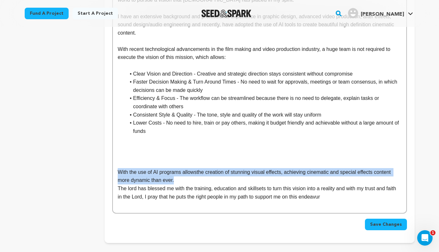 The width and height of the screenshot is (439, 252). Describe the element at coordinates (380, 13) in the screenshot. I see `span: Brittany L.'s Profile` at that location.